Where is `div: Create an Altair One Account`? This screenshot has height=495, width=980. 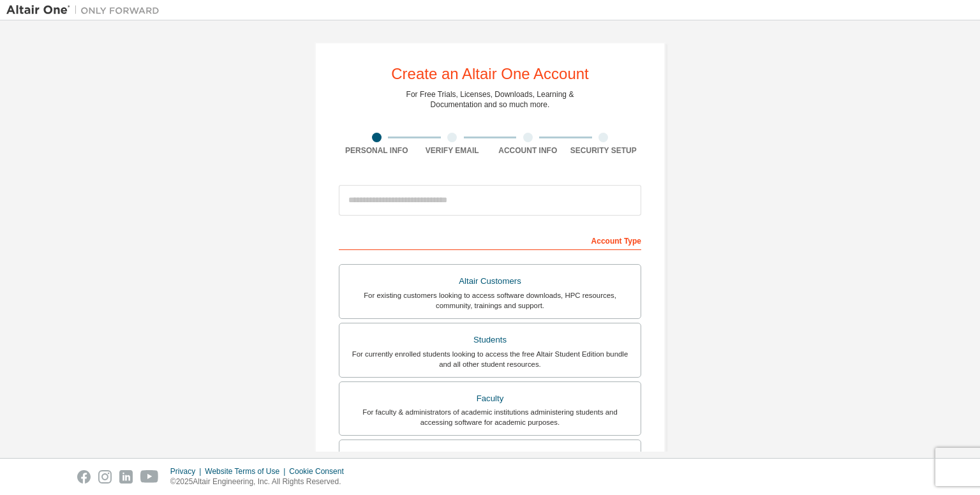
div: Create an Altair One Account is located at coordinates (490, 74).